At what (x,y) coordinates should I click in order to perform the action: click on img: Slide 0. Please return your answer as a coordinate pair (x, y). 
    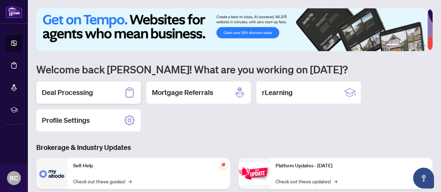
    Looking at the image, I should click on (232, 30).